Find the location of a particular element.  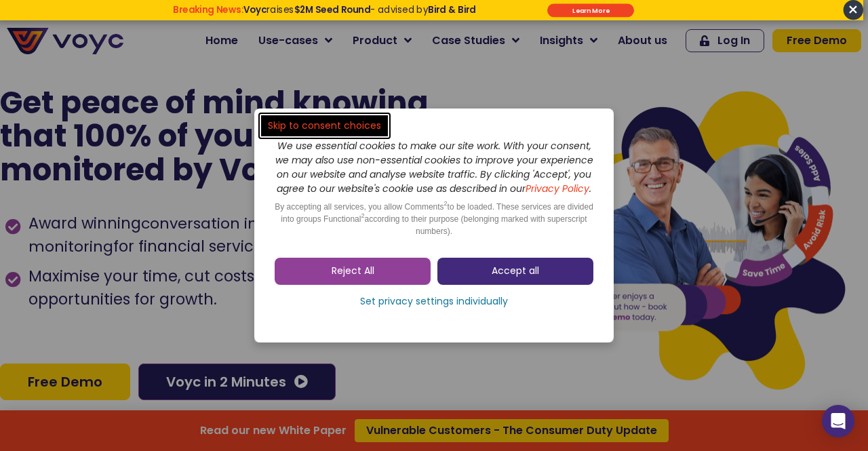

a: Set privacy settings individually is located at coordinates (434, 302).